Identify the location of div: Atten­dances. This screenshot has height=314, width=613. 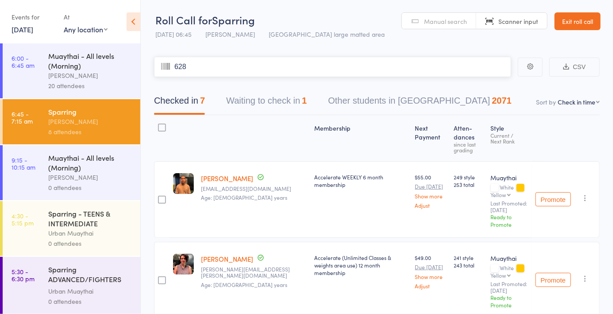
(468, 138).